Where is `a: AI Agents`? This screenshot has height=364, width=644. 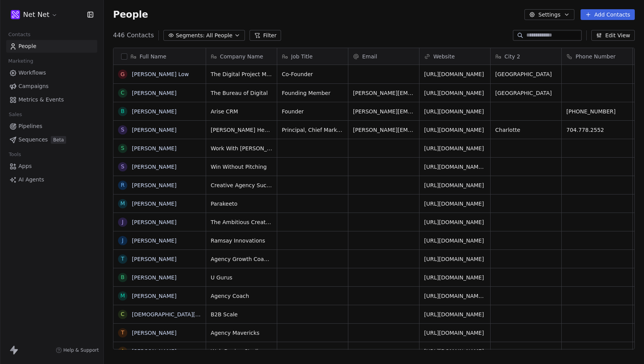
a: AI Agents is located at coordinates (51, 180).